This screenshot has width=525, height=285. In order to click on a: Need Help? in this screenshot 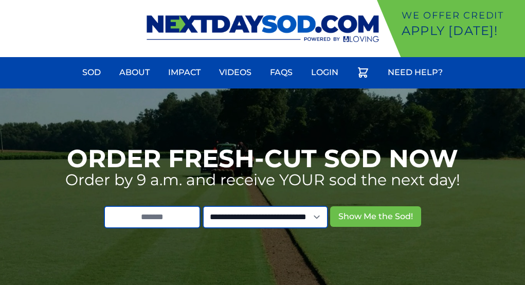, I will do `click(415, 72)`.